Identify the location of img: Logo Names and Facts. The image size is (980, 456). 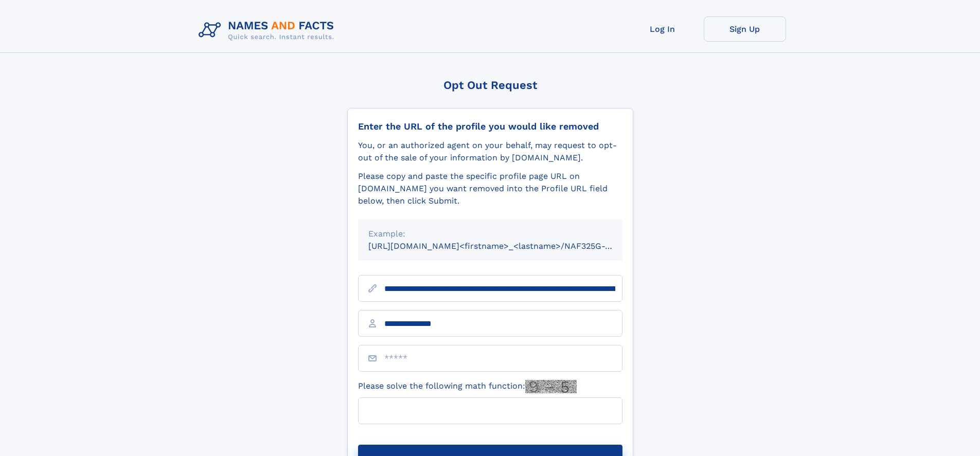
(269, 31).